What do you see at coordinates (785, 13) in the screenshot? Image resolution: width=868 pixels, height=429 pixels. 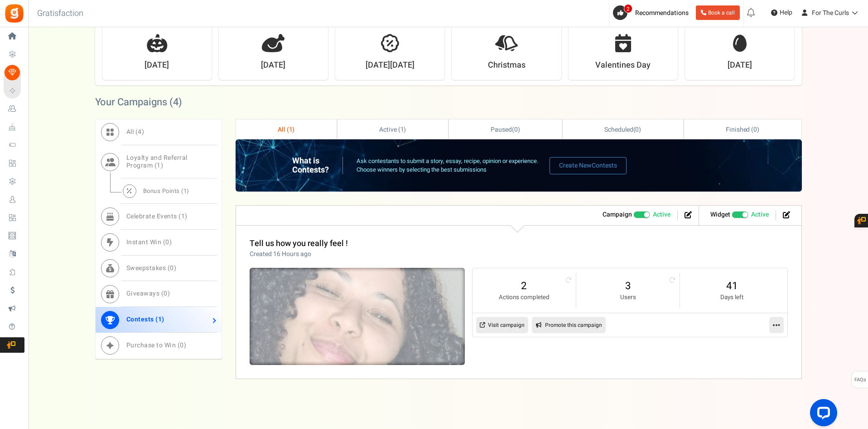 I see `span: Help` at bounding box center [785, 13].